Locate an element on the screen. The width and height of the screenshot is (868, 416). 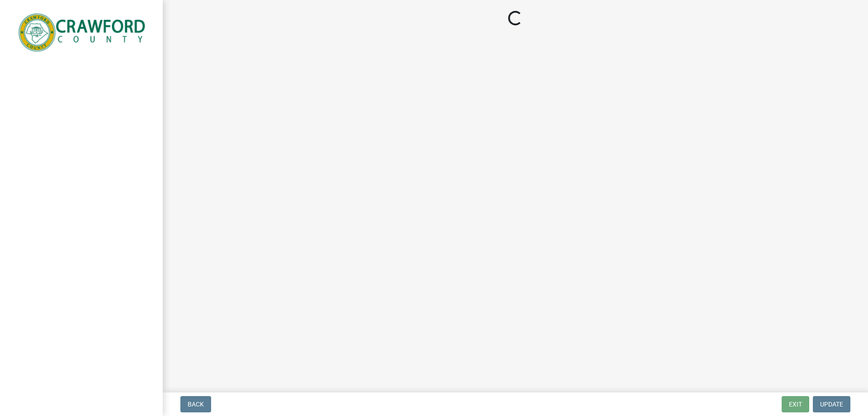
button: Exit is located at coordinates (795, 404).